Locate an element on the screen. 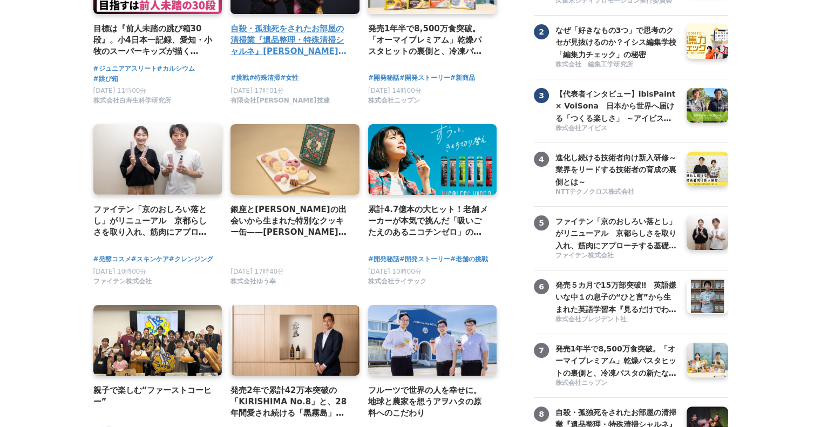 The image size is (821, 427). a: 株式会社 編集工学研究所 is located at coordinates (617, 65).